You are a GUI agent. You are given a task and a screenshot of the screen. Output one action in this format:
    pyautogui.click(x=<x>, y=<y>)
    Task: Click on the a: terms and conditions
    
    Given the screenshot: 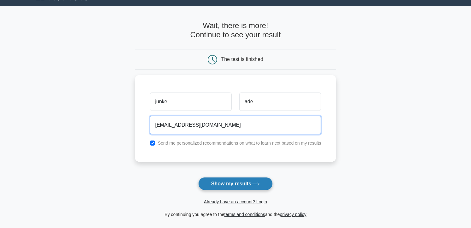 What is the action you would take?
    pyautogui.click(x=245, y=214)
    